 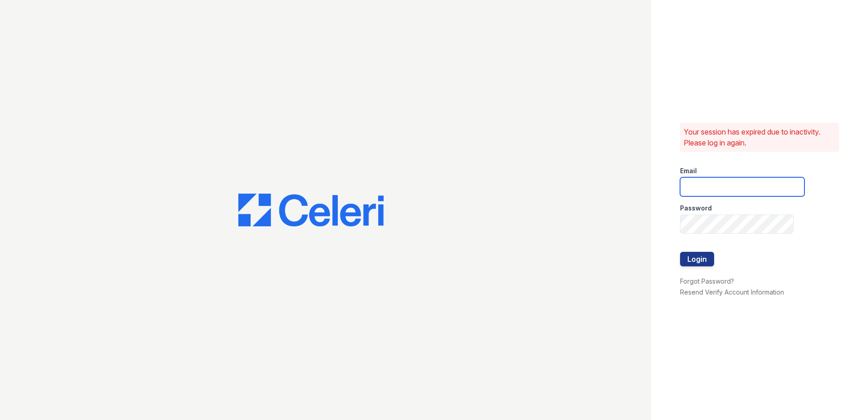 I want to click on label: Email, so click(x=688, y=171).